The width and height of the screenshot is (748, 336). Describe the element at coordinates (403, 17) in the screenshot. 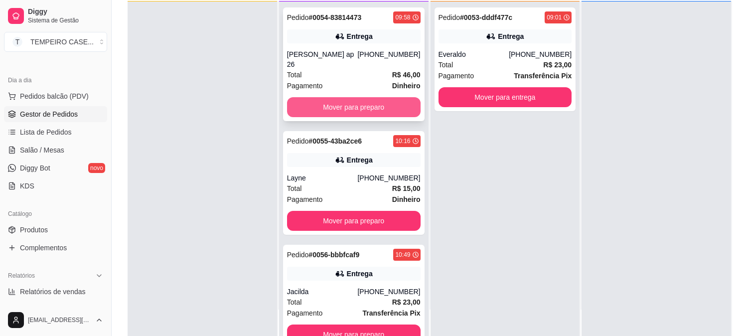

I see `div: 09:58` at that location.